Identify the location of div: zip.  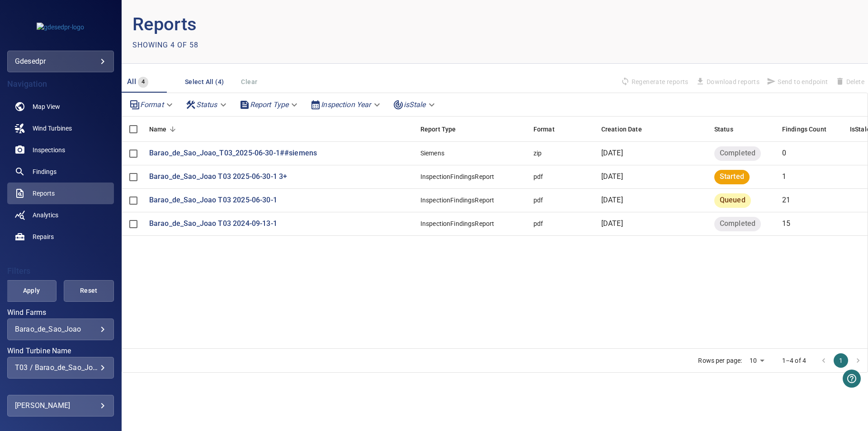
(537, 153).